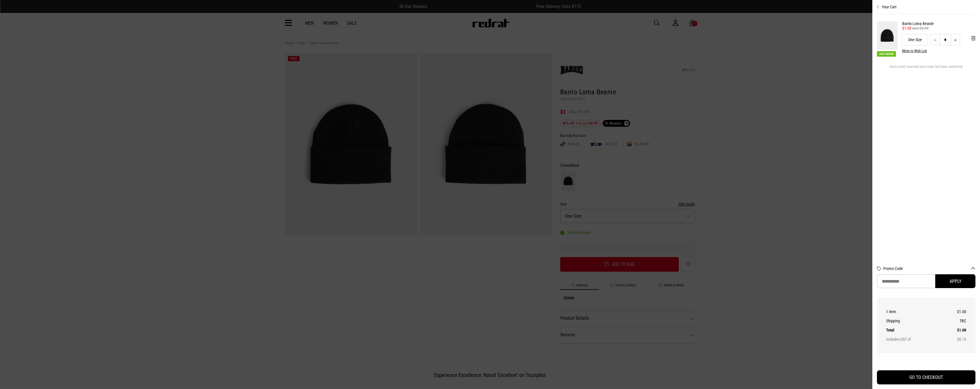  Describe the element at coordinates (956, 320) in the screenshot. I see `td: TBC` at that location.